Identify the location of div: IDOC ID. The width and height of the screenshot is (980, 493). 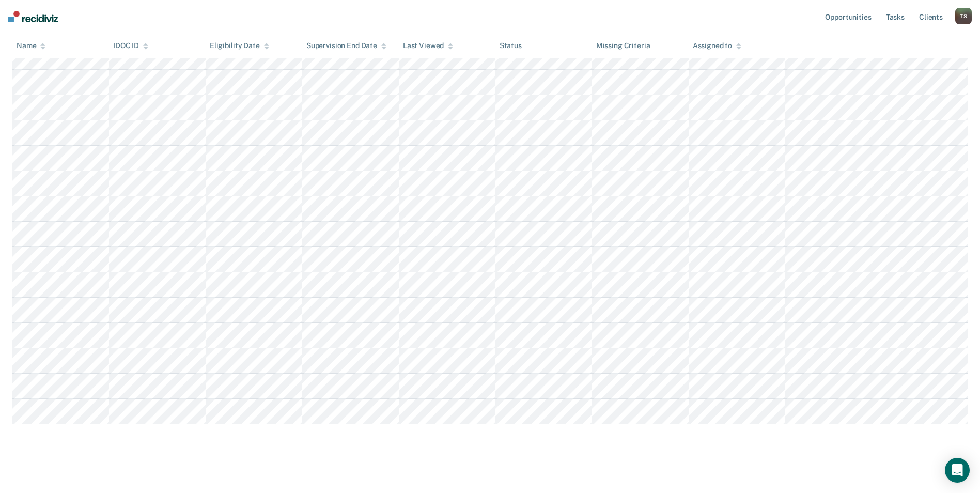
(131, 45).